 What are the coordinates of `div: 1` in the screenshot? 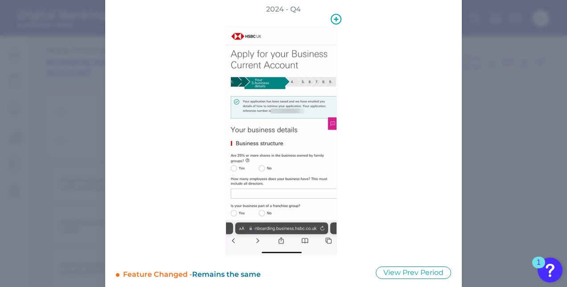 It's located at (539, 268).